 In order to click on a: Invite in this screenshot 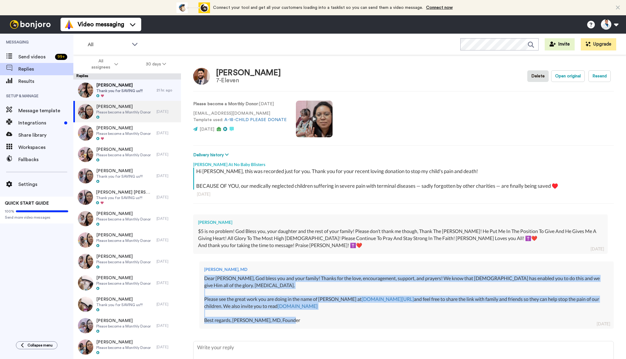, I will do `click(559, 44)`.